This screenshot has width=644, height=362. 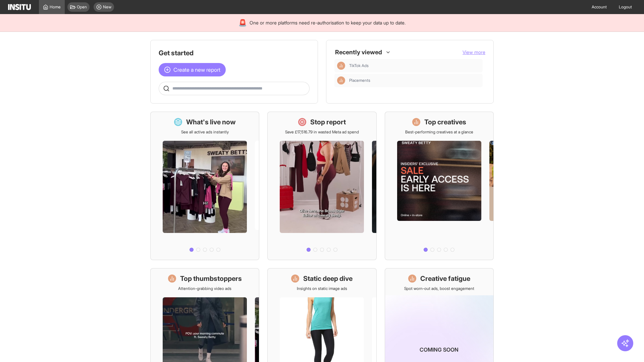 I want to click on a: What's live nowSee all active ads instantly, so click(x=205, y=186).